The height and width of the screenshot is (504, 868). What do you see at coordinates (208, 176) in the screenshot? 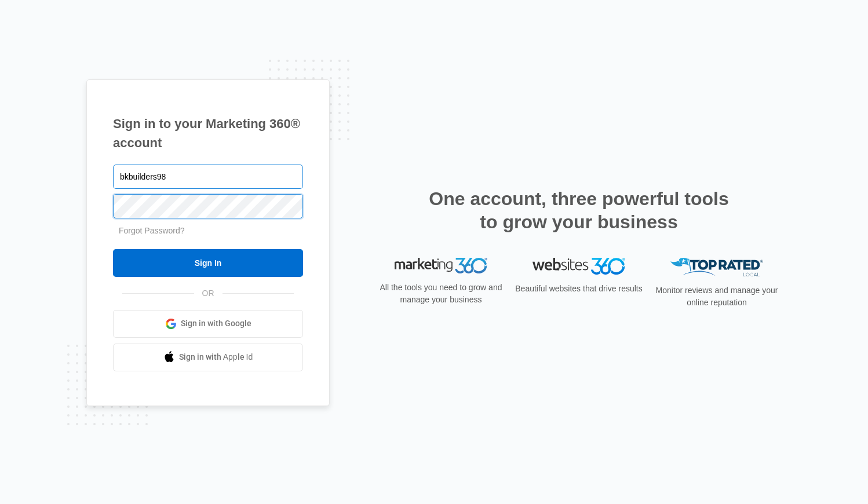
I see `input: Email` at bounding box center [208, 176].